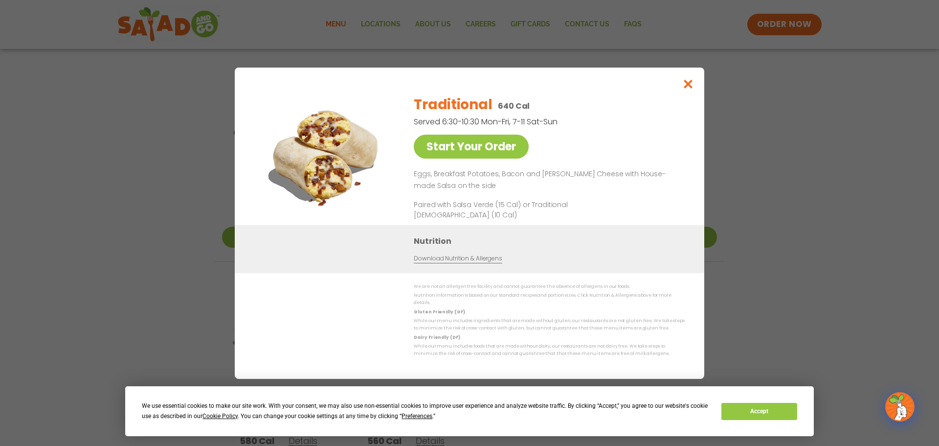 The width and height of the screenshot is (939, 446). What do you see at coordinates (514, 106) in the screenshot?
I see `p: 640 Cal` at bounding box center [514, 106].